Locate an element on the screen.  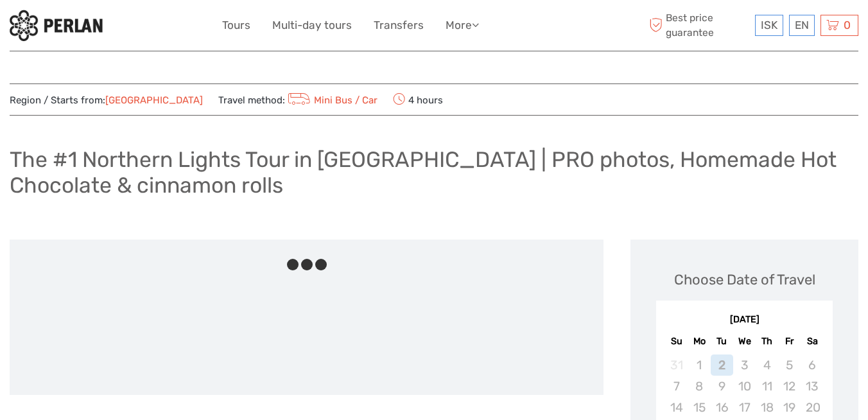
div: Su is located at coordinates (676, 341).